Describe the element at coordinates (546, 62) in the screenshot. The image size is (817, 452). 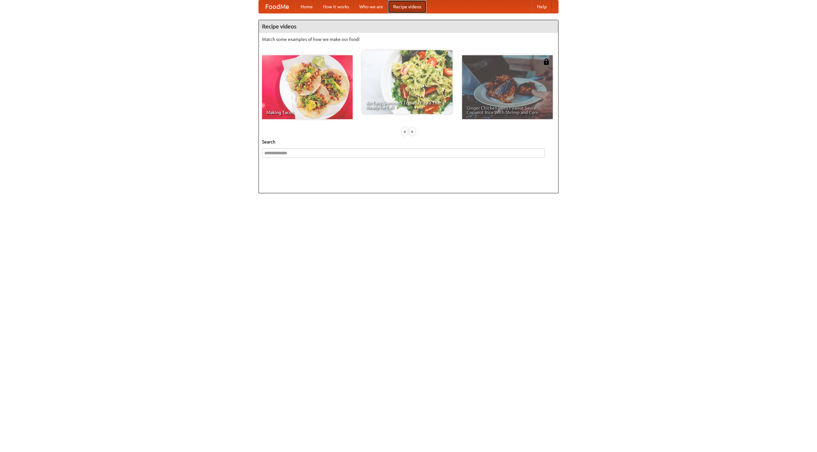
I see `img: 483408.png` at that location.